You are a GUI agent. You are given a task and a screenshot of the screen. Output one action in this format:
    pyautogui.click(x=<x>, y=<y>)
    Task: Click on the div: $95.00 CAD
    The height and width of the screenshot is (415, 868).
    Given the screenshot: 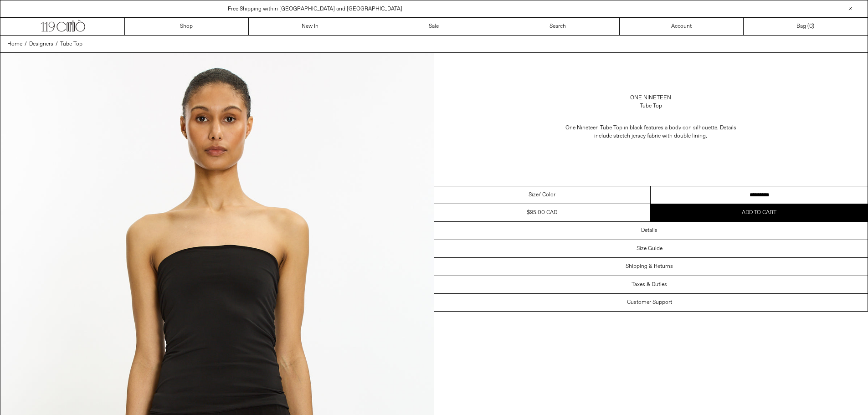 What is the action you would take?
    pyautogui.click(x=541, y=213)
    